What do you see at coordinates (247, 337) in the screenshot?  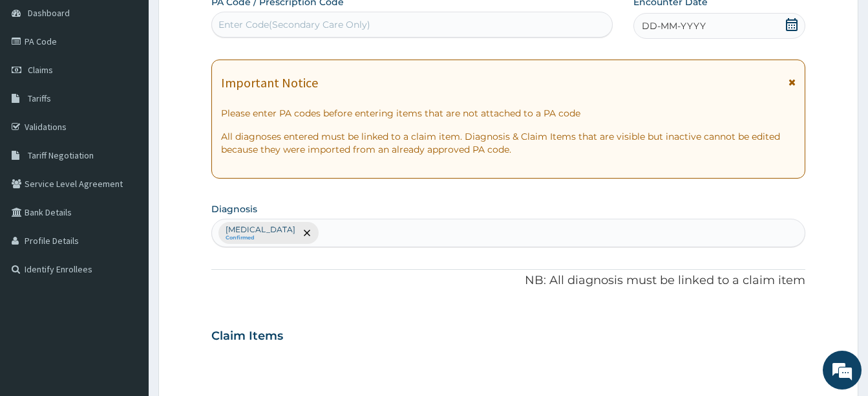 I see `h3: Claim Items` at bounding box center [247, 337].